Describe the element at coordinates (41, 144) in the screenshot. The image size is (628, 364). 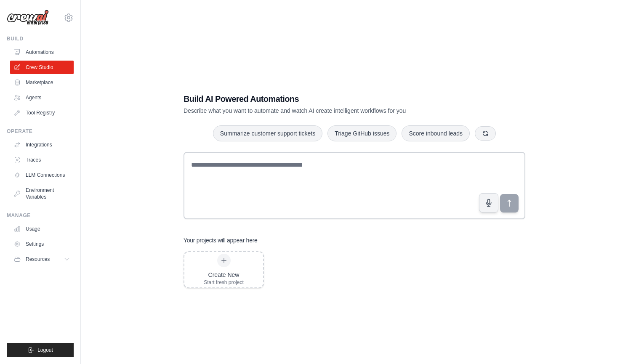
I see `a: Integrations` at that location.